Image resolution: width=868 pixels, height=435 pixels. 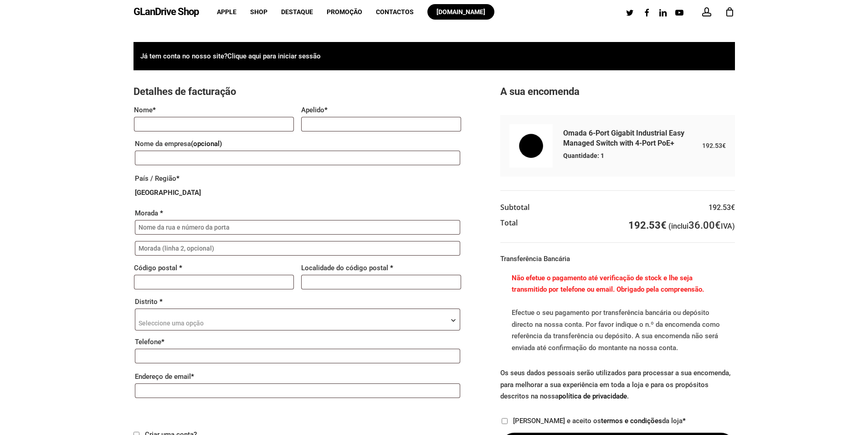 I want to click on span: Shop, so click(x=259, y=12).